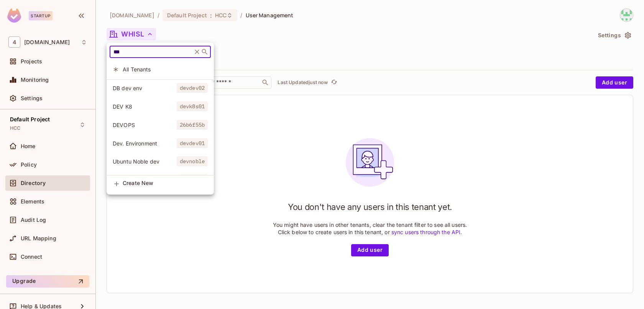  I want to click on span: devdev01, so click(192, 143).